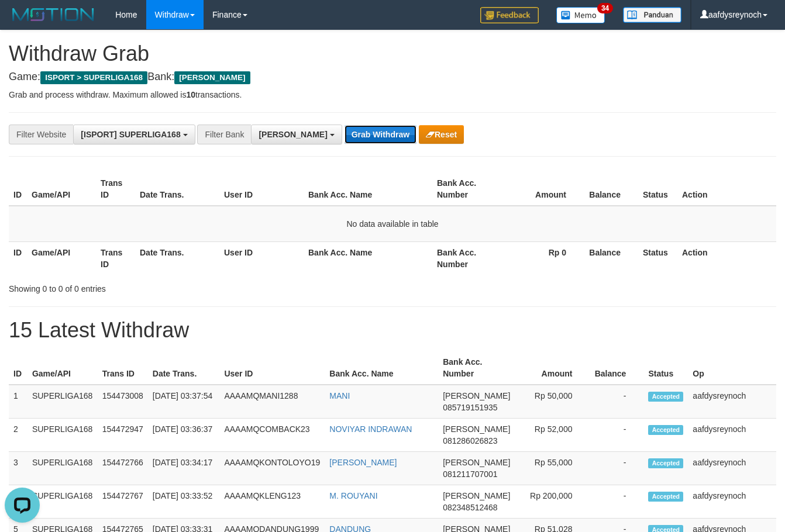 The image size is (785, 532). What do you see at coordinates (53, 14) in the screenshot?
I see `img: MOTION_logo.png` at bounding box center [53, 14].